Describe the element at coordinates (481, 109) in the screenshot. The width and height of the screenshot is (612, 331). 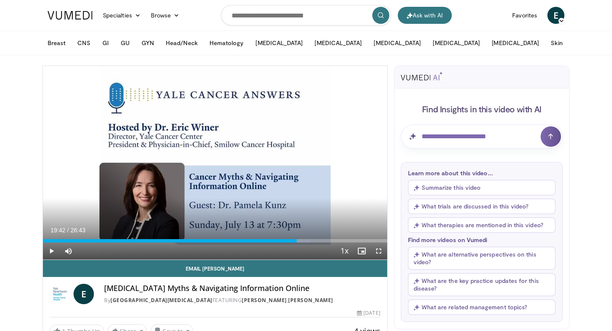
I see `h4: Find Insights in this video with AI` at that location.